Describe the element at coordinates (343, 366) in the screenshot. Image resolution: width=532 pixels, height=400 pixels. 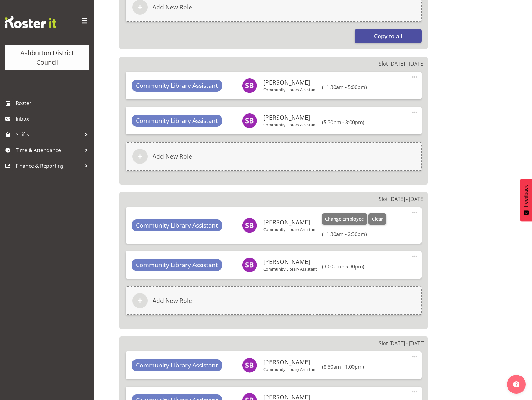
I see `h6: (8:30am - 1:00pm)` at that location.